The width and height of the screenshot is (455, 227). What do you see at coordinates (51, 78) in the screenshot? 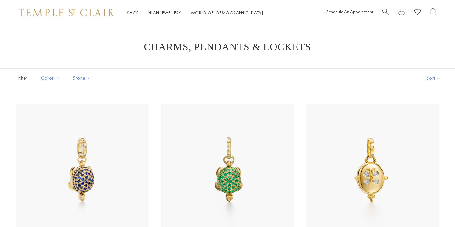
I see `button: Color` at bounding box center [51, 78].